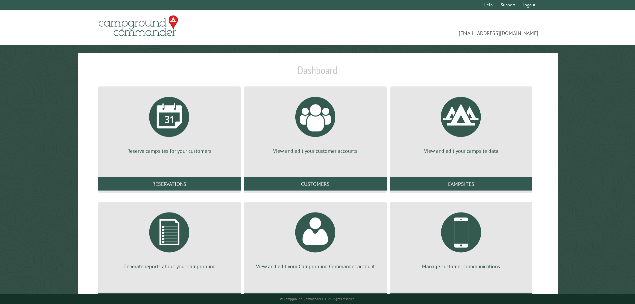 The image size is (635, 304). Describe the element at coordinates (169, 238) in the screenshot. I see `a: Generate reports about your campground` at that location.